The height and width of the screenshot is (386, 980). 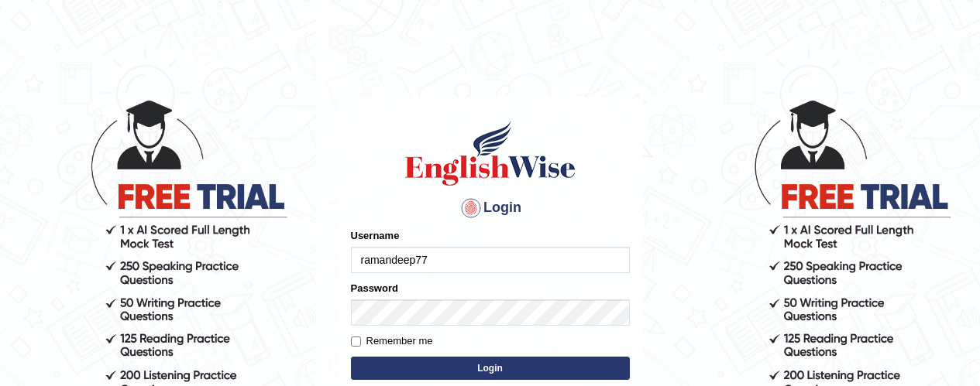 What do you see at coordinates (392, 341) in the screenshot?
I see `label: Remember me` at bounding box center [392, 341].